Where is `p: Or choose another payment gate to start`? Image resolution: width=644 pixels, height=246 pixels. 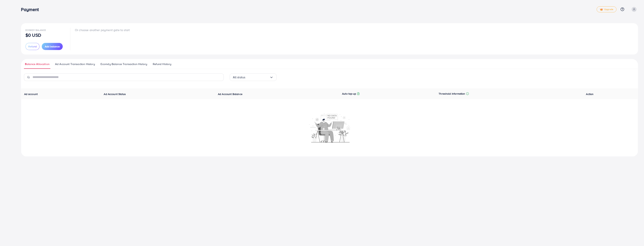 p: Or choose another payment gate to start is located at coordinates (102, 30).